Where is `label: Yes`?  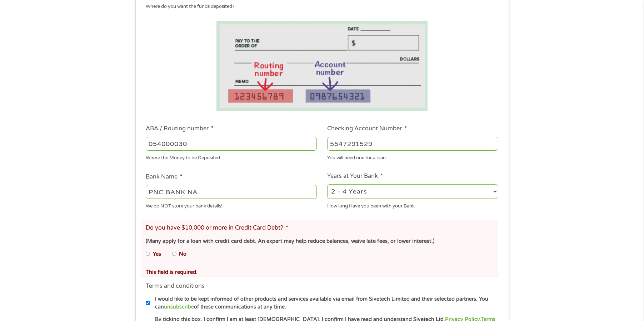
label: Yes is located at coordinates (157, 254).